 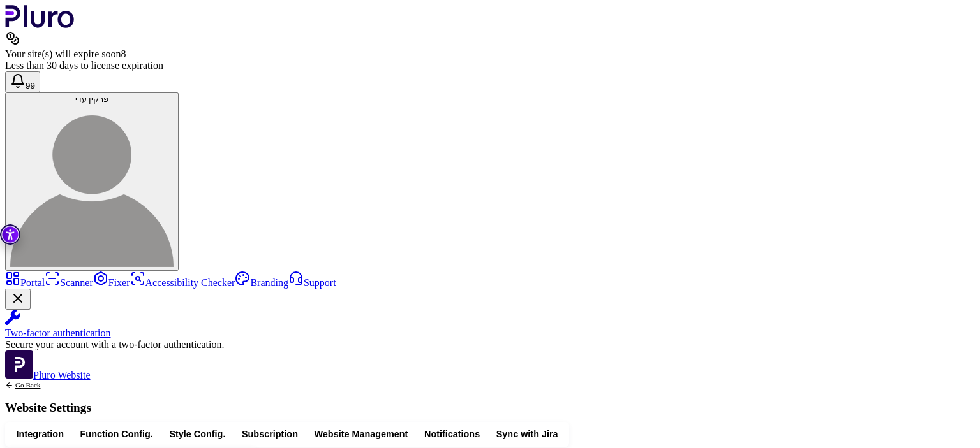 What do you see at coordinates (451, 434) in the screenshot?
I see `span: Notifications` at bounding box center [451, 434].